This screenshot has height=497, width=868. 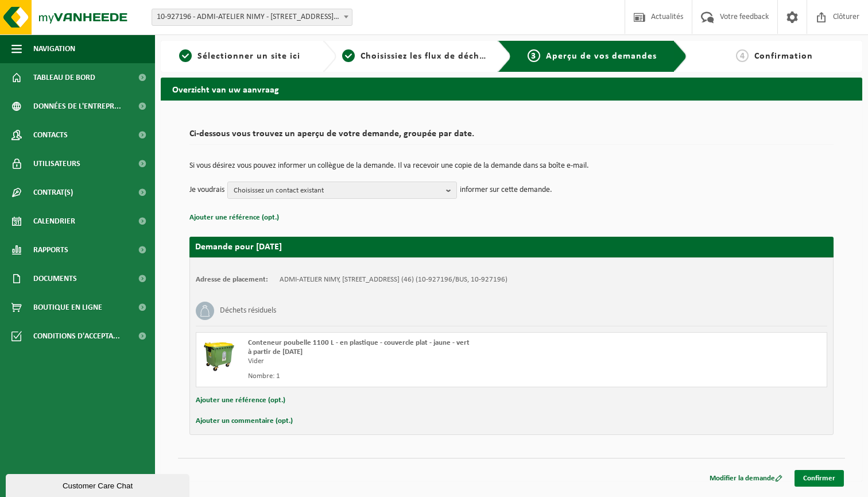 What do you see at coordinates (338, 191) in the screenshot?
I see `span: Choisissez un contact existant` at bounding box center [338, 191].